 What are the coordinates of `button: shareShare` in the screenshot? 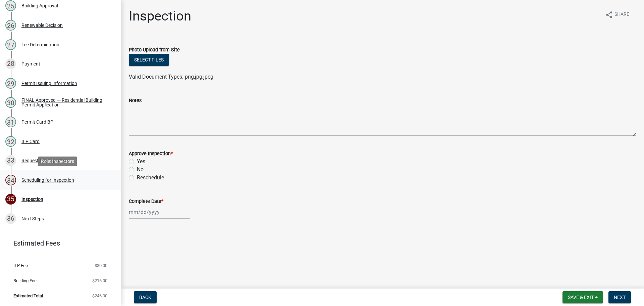 It's located at (618, 15).